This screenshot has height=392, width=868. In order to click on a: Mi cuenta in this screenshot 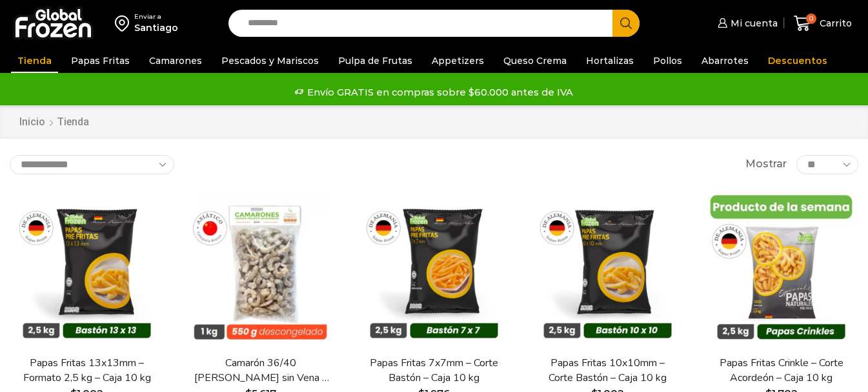, I will do `click(746, 23)`.